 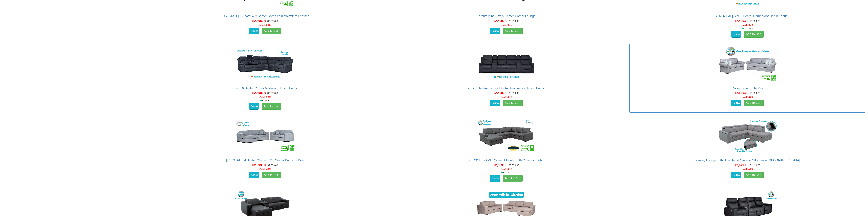 I want to click on span: $2,495.00, so click(x=259, y=21).